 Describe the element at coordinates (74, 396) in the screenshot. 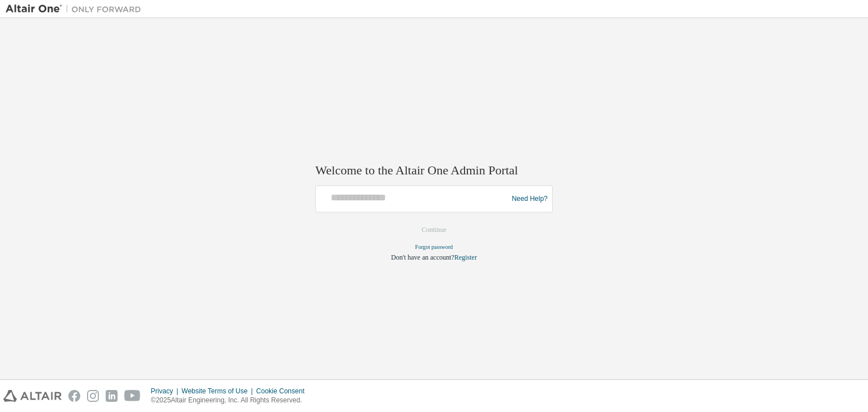

I see `img: facebook.svg` at that location.